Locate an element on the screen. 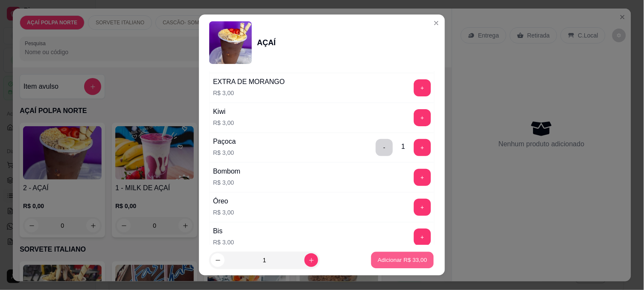  div: Bis is located at coordinates (223, 231).